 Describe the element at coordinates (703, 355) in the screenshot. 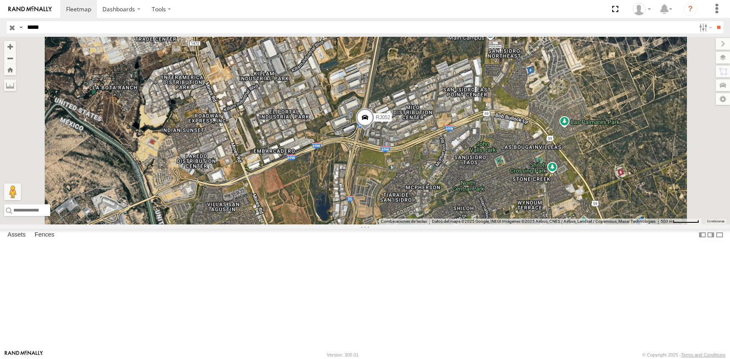

I see `a: Terms and Conditions` at that location.